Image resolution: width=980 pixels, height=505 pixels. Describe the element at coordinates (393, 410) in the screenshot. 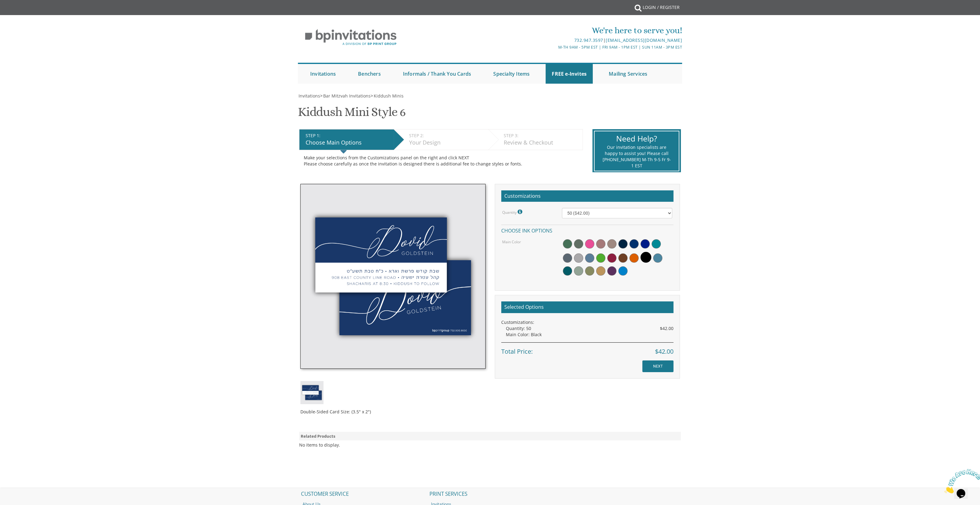

I see `div: Double-Sided Card Size: (3.5" x 2")` at that location.